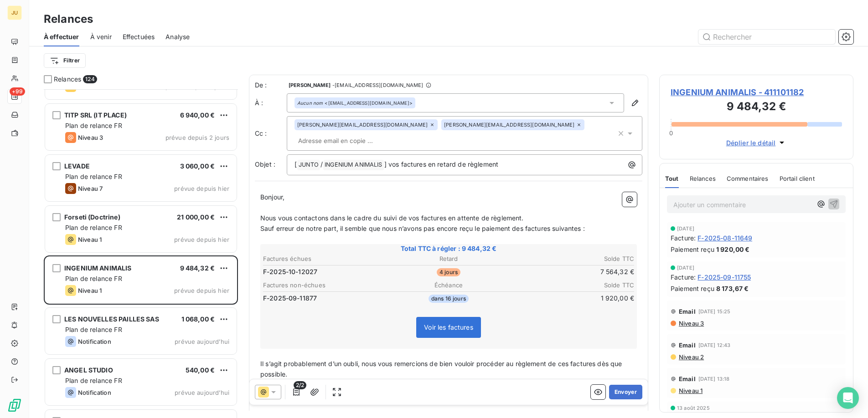  I want to click on span: Sauf erreur de notre part, il semble que nous n’avons pas encore reçu le paiement des factures su..., so click(422, 229).